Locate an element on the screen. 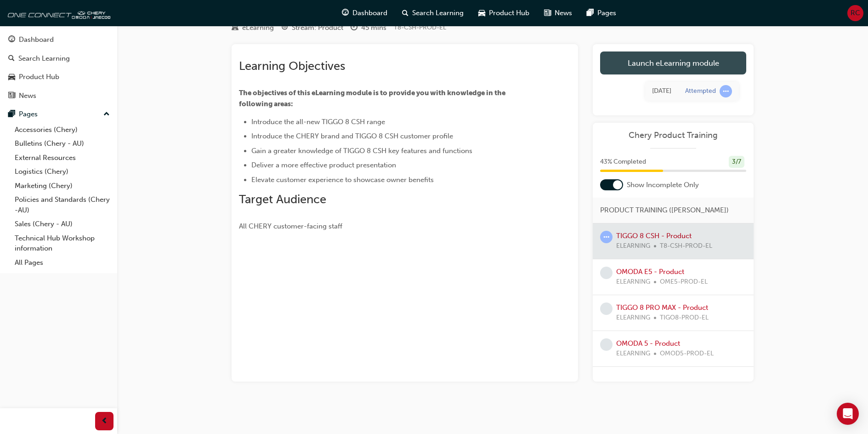  div: Attempted is located at coordinates (701, 91).